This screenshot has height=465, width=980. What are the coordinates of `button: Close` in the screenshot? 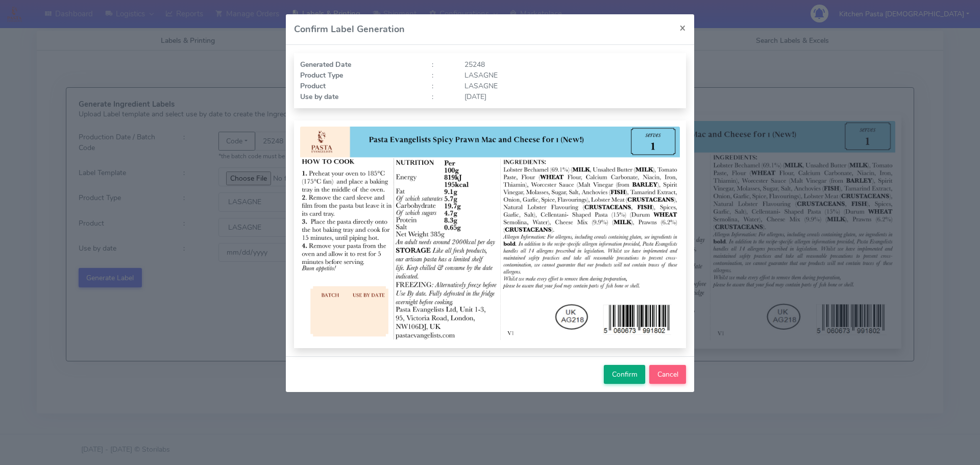 It's located at (683, 27).